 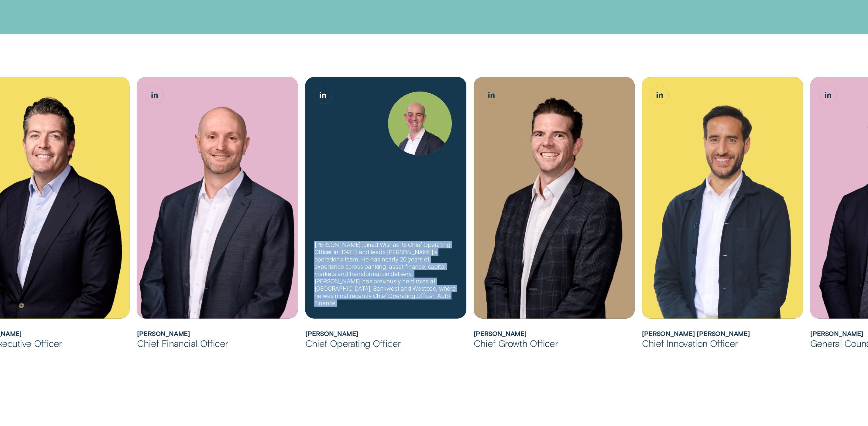 What do you see at coordinates (386, 197) in the screenshot?
I see `div: Sam Harding, Chief Operating Officer` at bounding box center [386, 197].